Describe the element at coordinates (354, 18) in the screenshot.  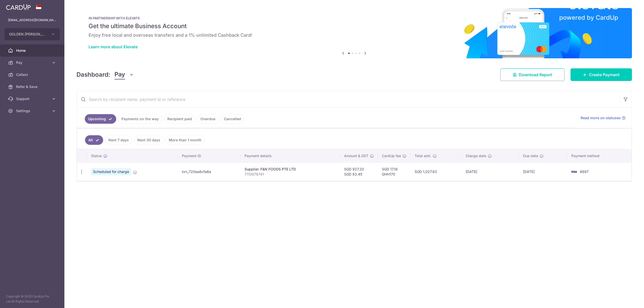
I see `p: IN PARTNERSHIP WITH ELEVATE` at that location.